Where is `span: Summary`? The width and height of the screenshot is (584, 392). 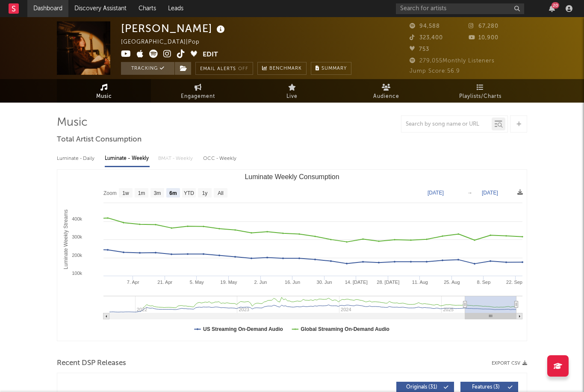
span: Summary is located at coordinates (334, 68).